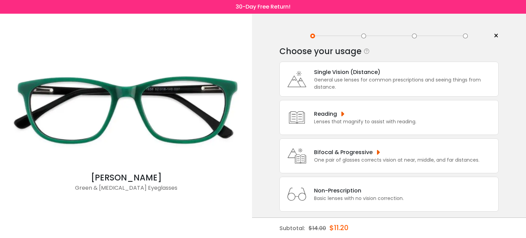 The width and height of the screenshot is (526, 238). What do you see at coordinates (397, 160) in the screenshot?
I see `div: One pair of glasses corrects vision at near, middle, and far distances.` at bounding box center [397, 160].